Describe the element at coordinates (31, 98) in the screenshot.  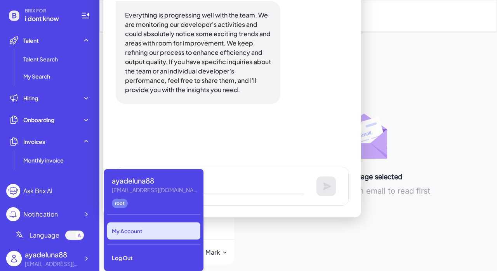
I see `span: Hiring` at that location.